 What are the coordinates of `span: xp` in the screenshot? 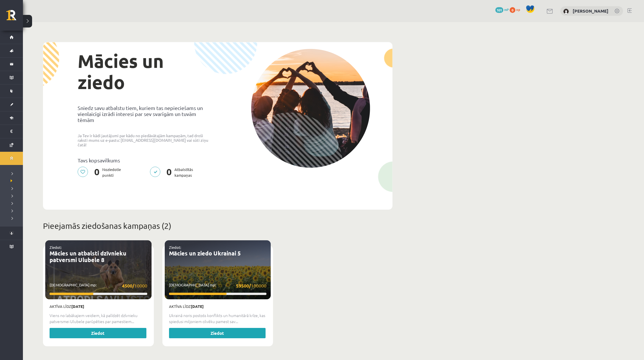 It's located at (518, 9).